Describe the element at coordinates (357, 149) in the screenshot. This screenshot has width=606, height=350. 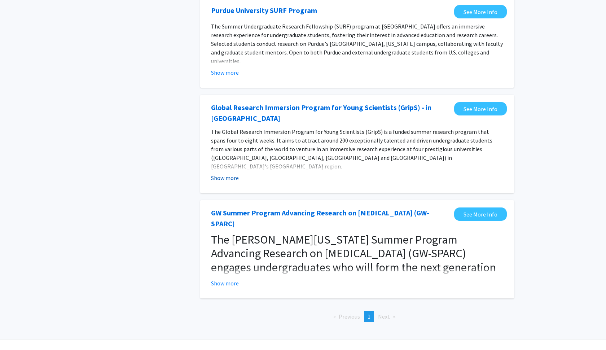
I see `p: The Global Research Immersion Program for Young Scientists (GripS) is a funded summer research pr...` at that location.